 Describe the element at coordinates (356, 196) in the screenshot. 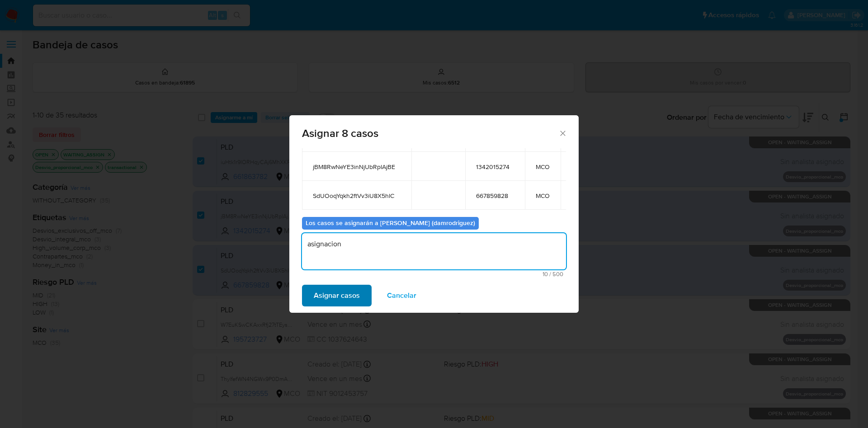

I see `span: SdUOoqYqkh2ftVv3iU8X5hlC` at that location.